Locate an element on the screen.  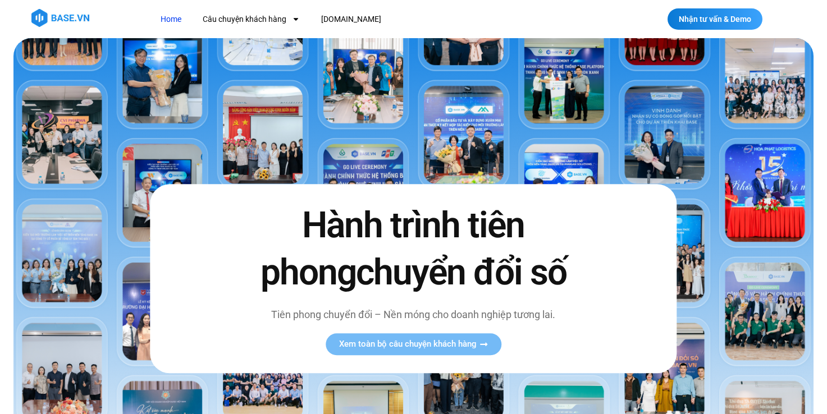
p: Tiên phong chuyển đổi – Nền móng cho doanh nghiệp tương lai. is located at coordinates (413, 314).